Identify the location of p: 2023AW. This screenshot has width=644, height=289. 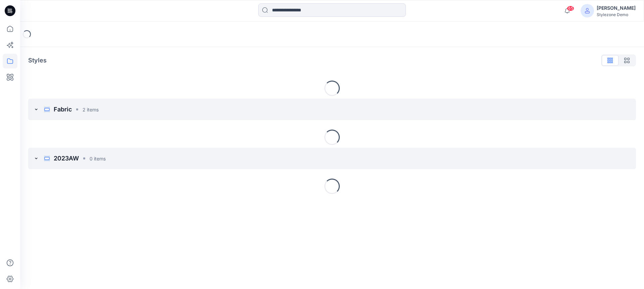
(66, 158).